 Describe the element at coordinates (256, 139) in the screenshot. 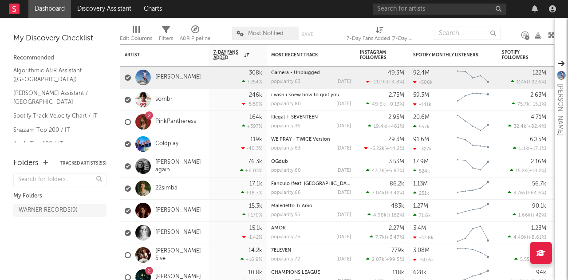

I see `div: 119k` at that location.